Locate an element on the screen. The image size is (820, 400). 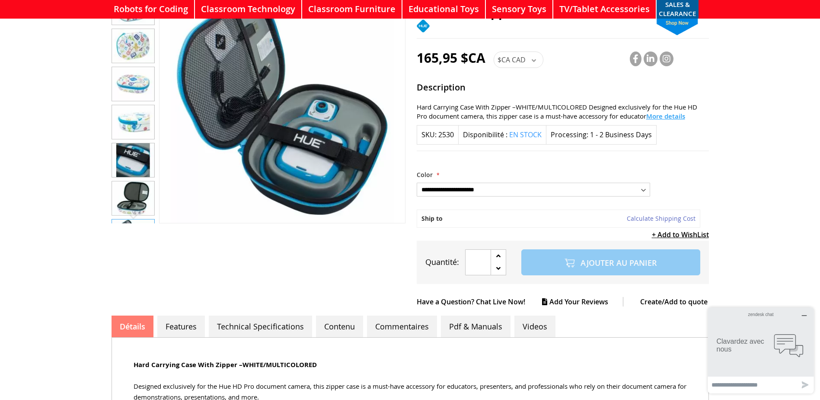
a: + Add to WishList is located at coordinates (681, 234).